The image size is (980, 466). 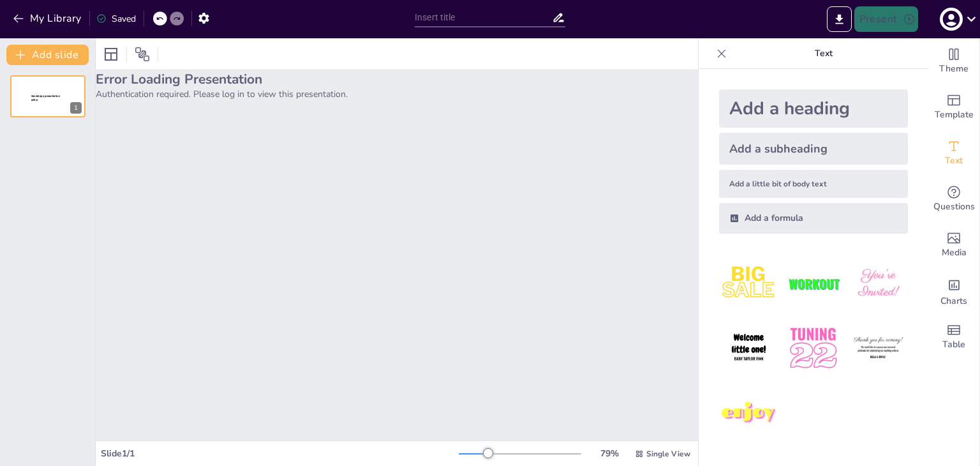 What do you see at coordinates (749, 413) in the screenshot?
I see `img: 7.jpeg` at bounding box center [749, 413].